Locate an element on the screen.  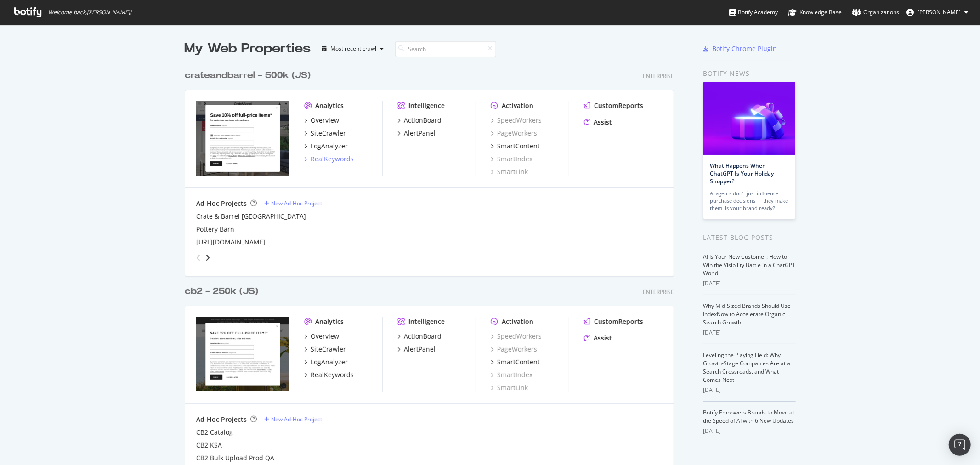
div: Open Intercom Messenger is located at coordinates (960, 445).